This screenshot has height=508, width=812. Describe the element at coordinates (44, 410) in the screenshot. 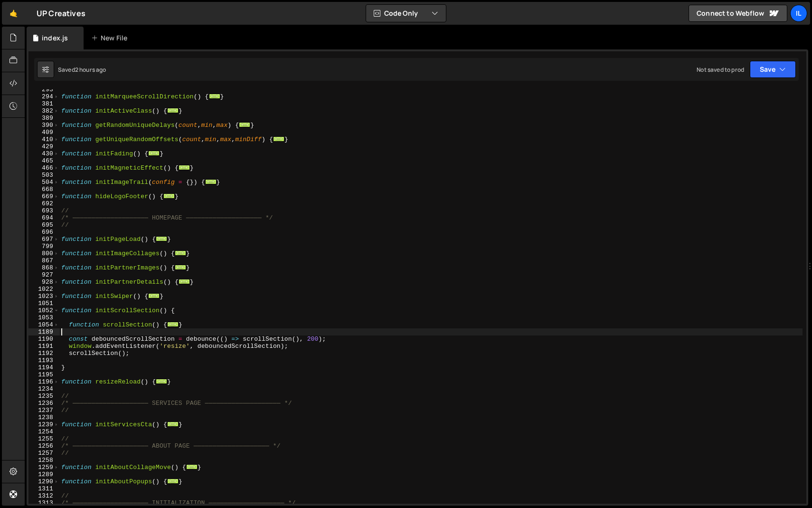

I see `div: 1237` at that location.